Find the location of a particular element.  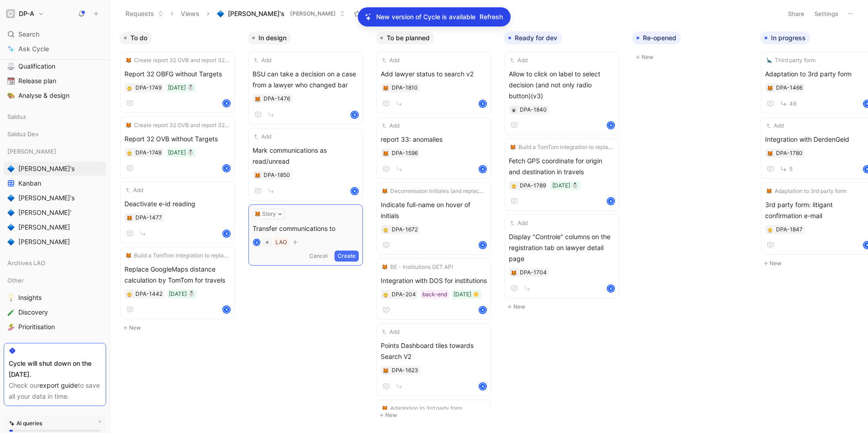

span: Integration with DOS for institutions is located at coordinates (434, 281).